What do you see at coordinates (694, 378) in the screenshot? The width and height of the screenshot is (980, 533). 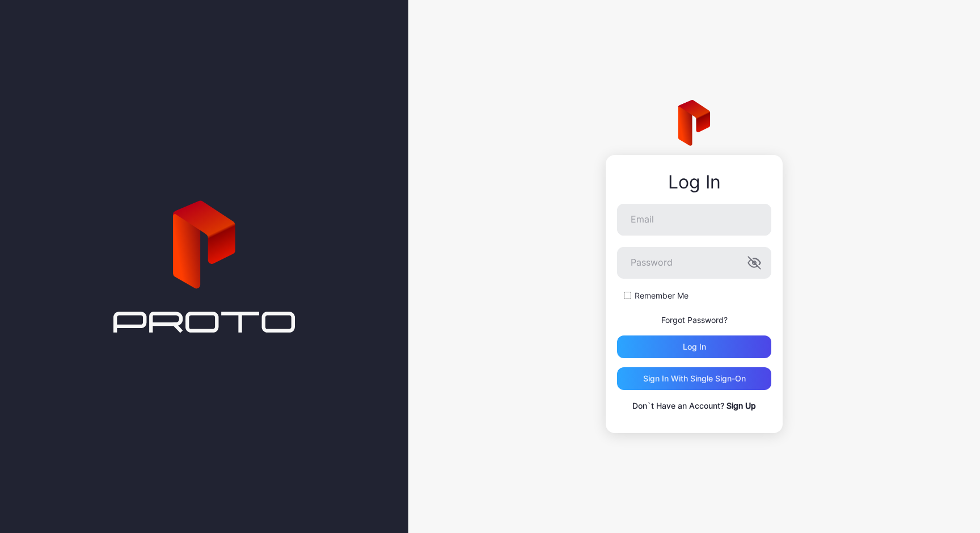 I see `div: Sign in With Single Sign-On` at bounding box center [694, 378].